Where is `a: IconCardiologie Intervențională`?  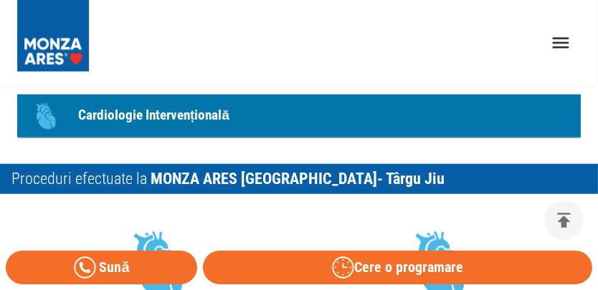 a: IconCardiologie Intervențională is located at coordinates (299, 116).